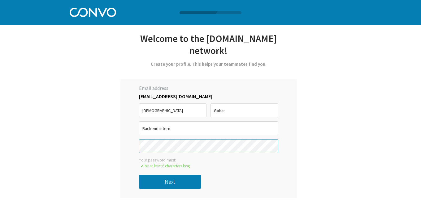 Image resolution: width=421 pixels, height=201 pixels. What do you see at coordinates (173, 110) in the screenshot?
I see `input: First Name` at bounding box center [173, 110].